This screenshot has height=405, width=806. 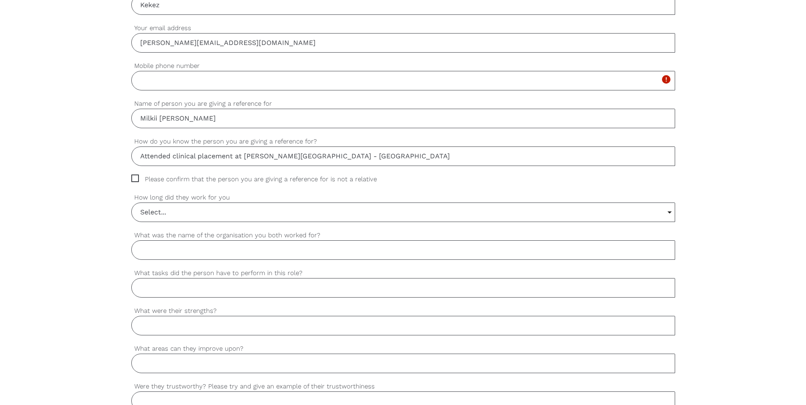 What do you see at coordinates (403, 386) in the screenshot?
I see `label: Were they trustworthy? Please try and give an example of their trustworthiness` at bounding box center [403, 386].